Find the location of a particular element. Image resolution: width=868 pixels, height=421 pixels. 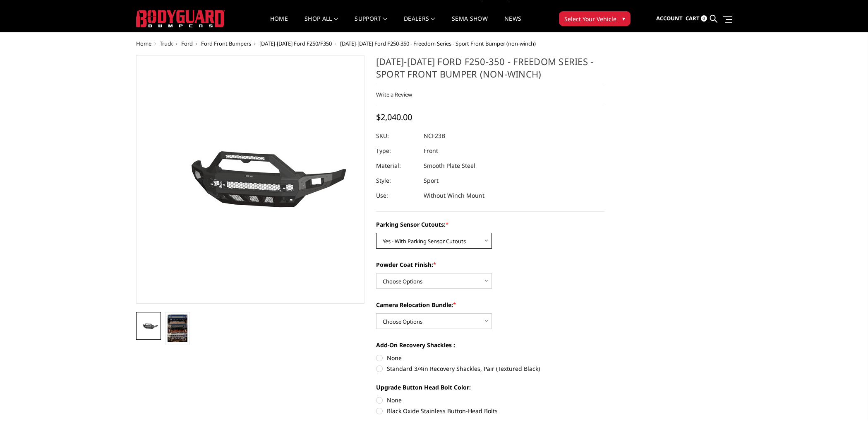

label: Upgrade Button Head Bolt Color: is located at coordinates (490, 386).